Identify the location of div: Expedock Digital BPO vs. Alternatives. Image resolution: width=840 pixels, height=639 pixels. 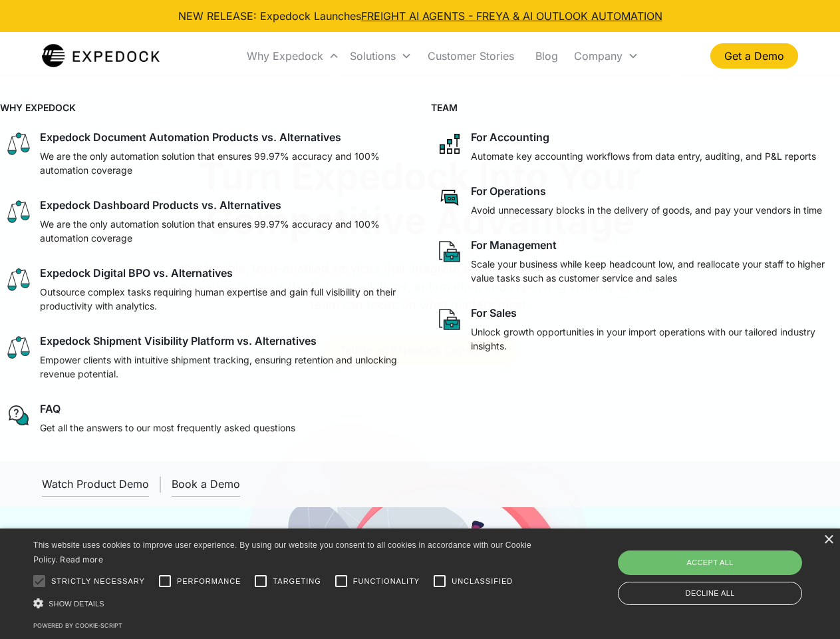
(136, 273).